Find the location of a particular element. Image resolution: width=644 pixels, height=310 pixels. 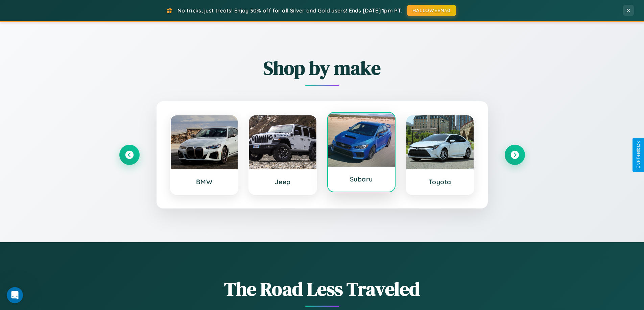

h3: Subaru is located at coordinates (361, 179).